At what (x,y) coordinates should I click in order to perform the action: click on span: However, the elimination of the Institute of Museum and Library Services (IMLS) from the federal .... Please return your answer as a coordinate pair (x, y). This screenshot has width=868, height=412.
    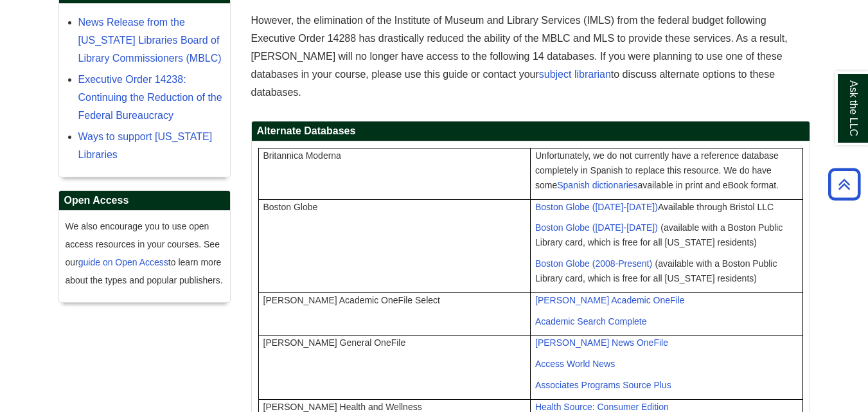
    Looking at the image, I should click on (519, 56).